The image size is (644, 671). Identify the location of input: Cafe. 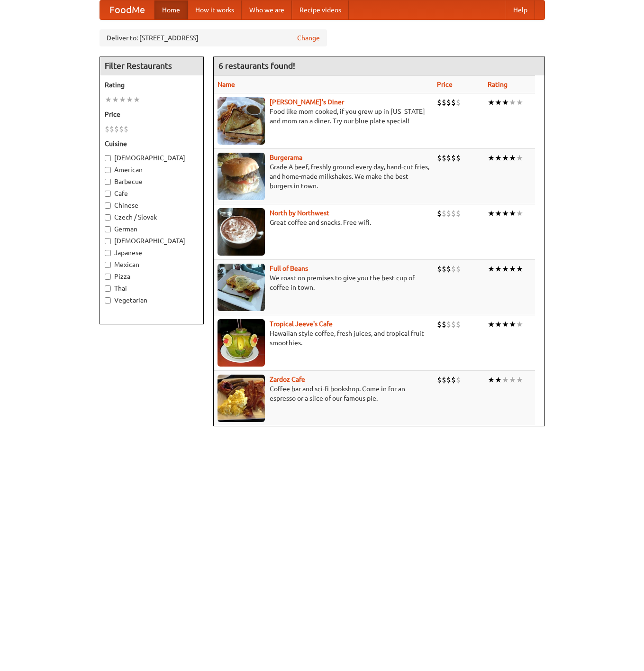
(107, 194).